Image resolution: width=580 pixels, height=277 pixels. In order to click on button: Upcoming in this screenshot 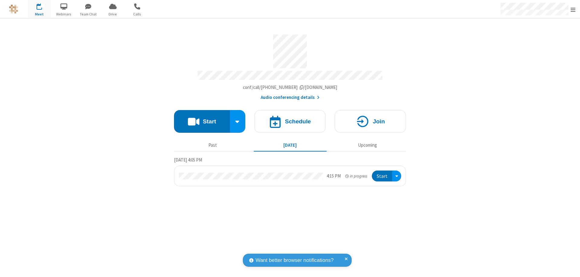, I will do `click(367, 145)`.